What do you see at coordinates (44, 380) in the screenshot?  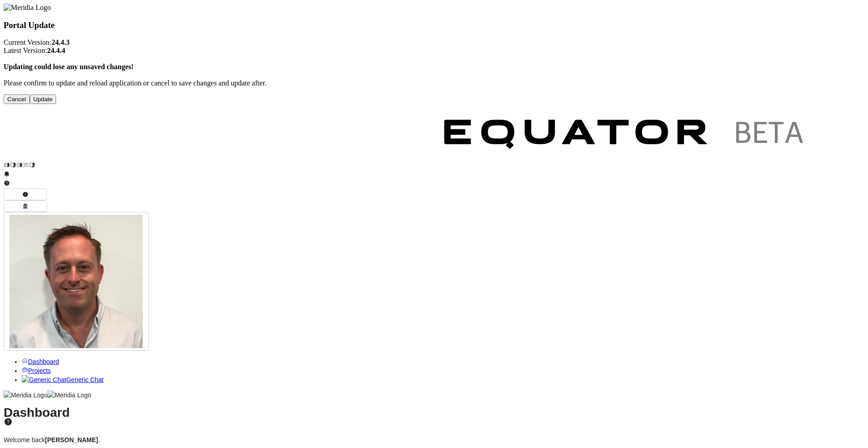 I see `img: Generic Chat` at bounding box center [44, 380].